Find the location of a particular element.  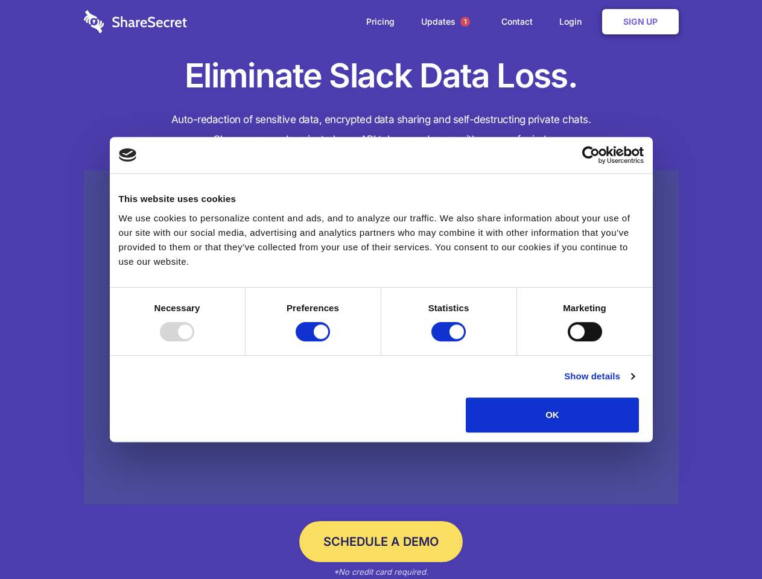

a: Login is located at coordinates (573, 22).